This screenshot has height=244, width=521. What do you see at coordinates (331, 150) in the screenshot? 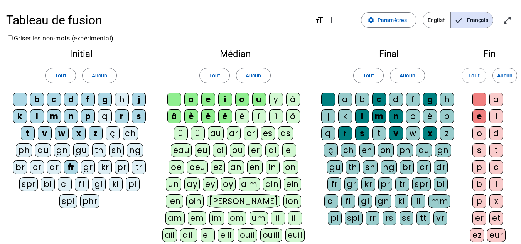
I see `div: ç` at bounding box center [331, 150].